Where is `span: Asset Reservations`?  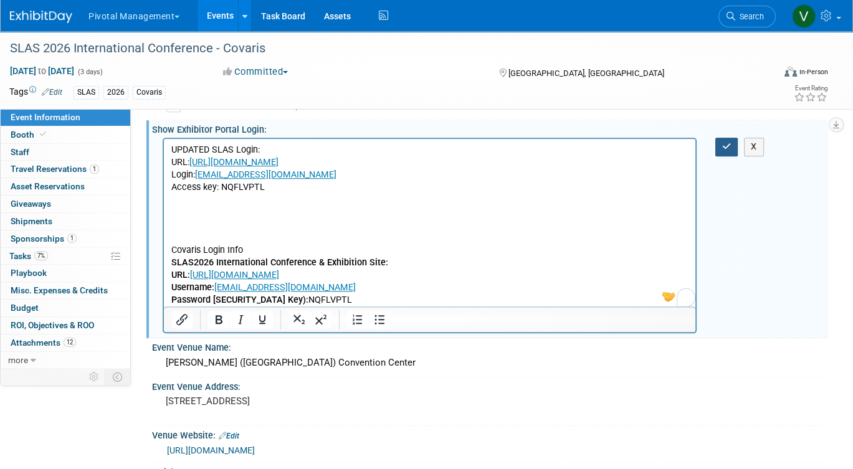 span: Asset Reservations is located at coordinates (47, 186).